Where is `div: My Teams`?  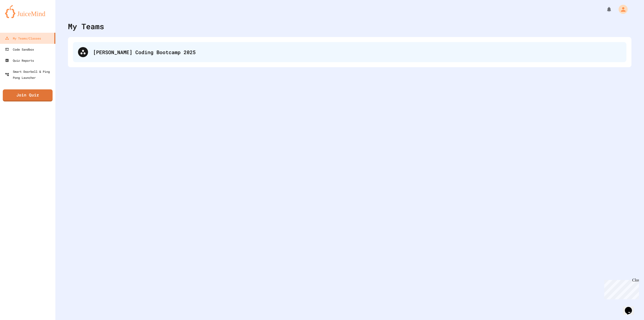 div: My Teams is located at coordinates (86, 26).